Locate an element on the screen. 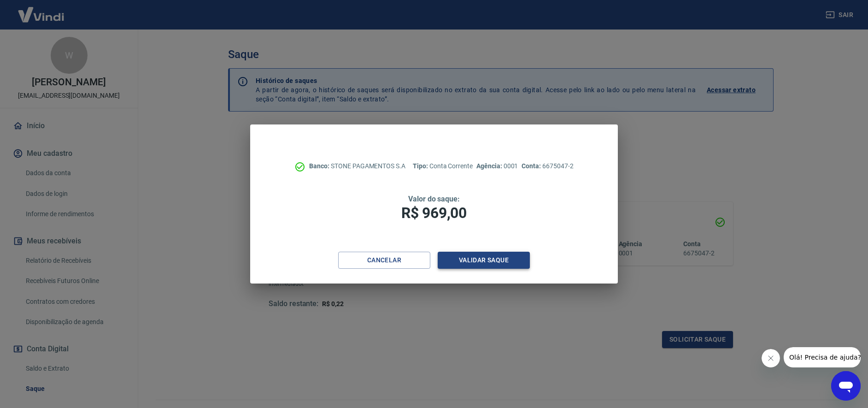 This screenshot has width=868, height=408. p: 6675047-2 is located at coordinates (547, 166).